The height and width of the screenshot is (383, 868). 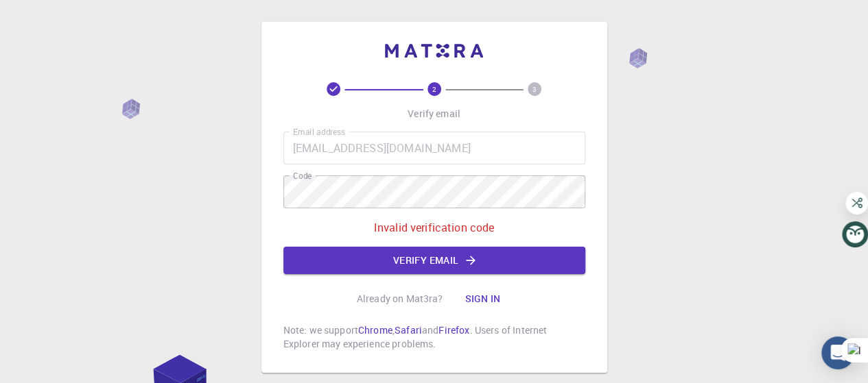 I want to click on a: Firefox, so click(x=454, y=329).